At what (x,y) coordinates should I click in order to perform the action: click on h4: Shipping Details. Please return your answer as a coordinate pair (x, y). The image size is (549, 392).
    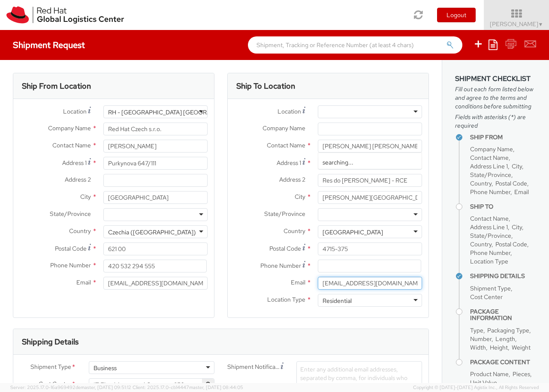
    Looking at the image, I should click on (503, 276).